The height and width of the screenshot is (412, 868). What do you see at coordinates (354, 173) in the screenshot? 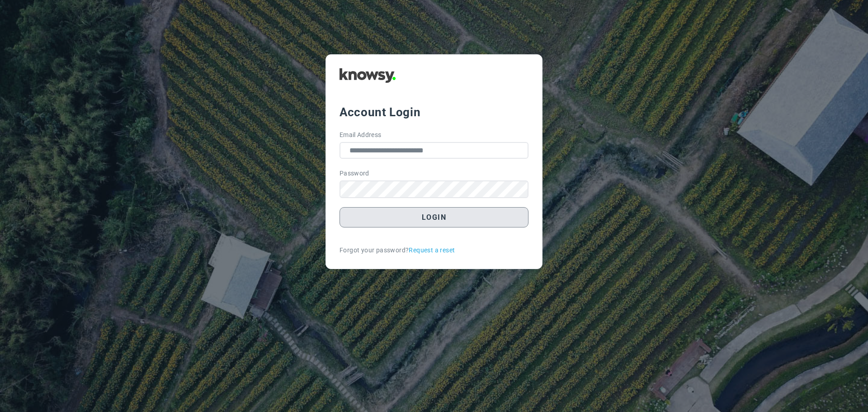
I see `label: Password` at bounding box center [354, 173].